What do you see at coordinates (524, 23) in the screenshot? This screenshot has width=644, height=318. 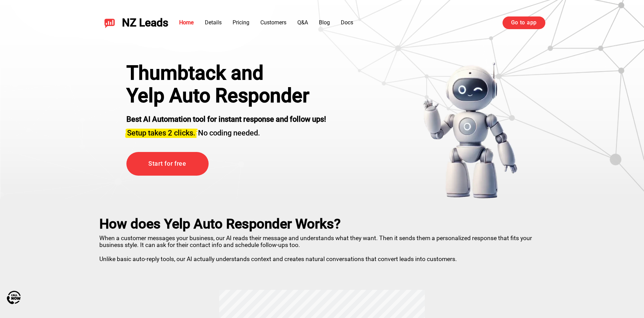 I see `a: Go to app` at bounding box center [524, 23].